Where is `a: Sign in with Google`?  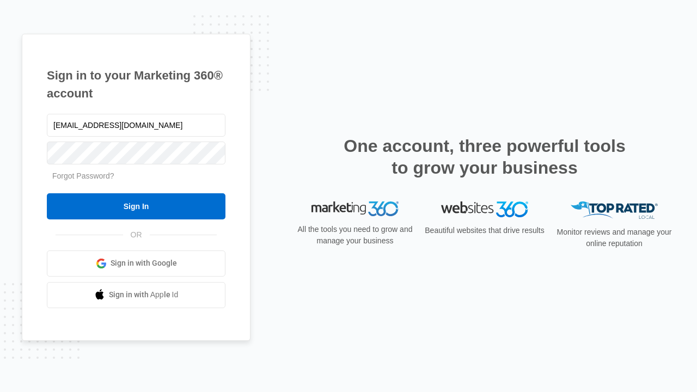 a: Sign in with Google is located at coordinates (136, 263).